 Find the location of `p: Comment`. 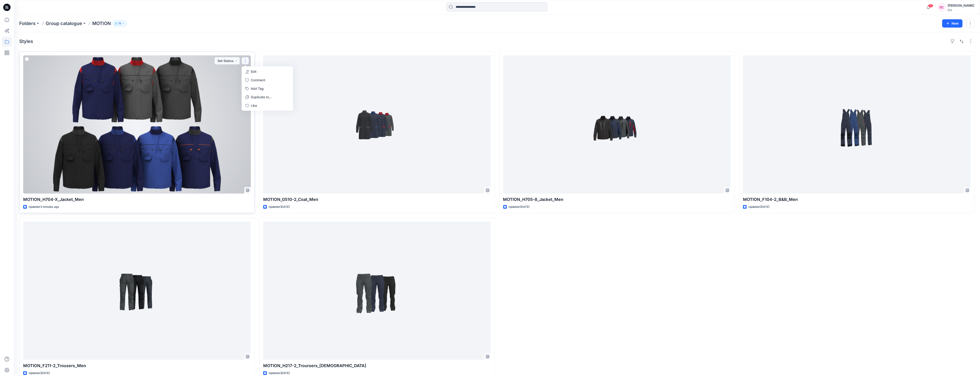

p: Comment is located at coordinates (258, 80).